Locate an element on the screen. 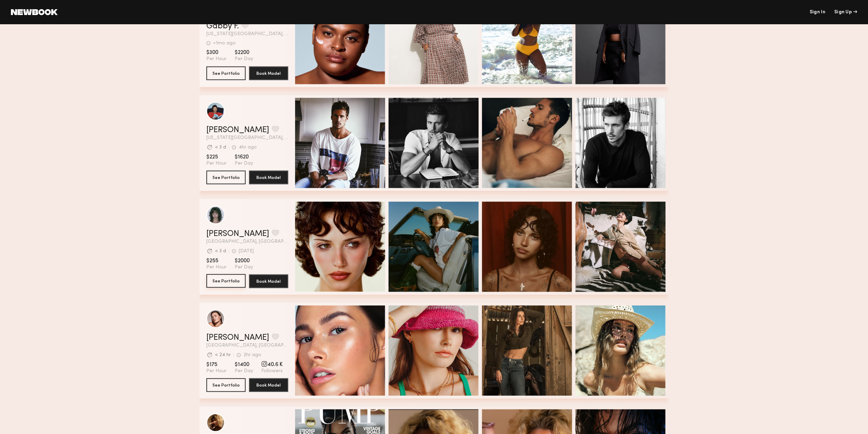 This screenshot has height=434, width=868. span: $1620 is located at coordinates (244, 156).